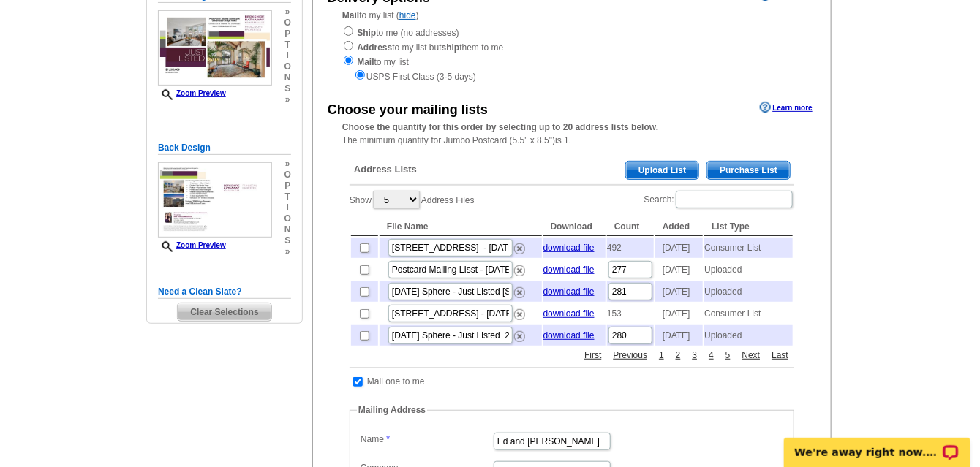 Image resolution: width=980 pixels, height=467 pixels. Describe the element at coordinates (712, 356) in the screenshot. I see `a: 4` at that location.